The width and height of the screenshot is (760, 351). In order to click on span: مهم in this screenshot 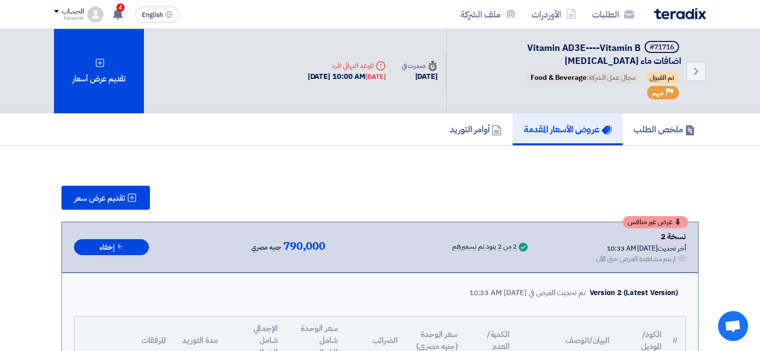, I will do `click(657, 93)`.